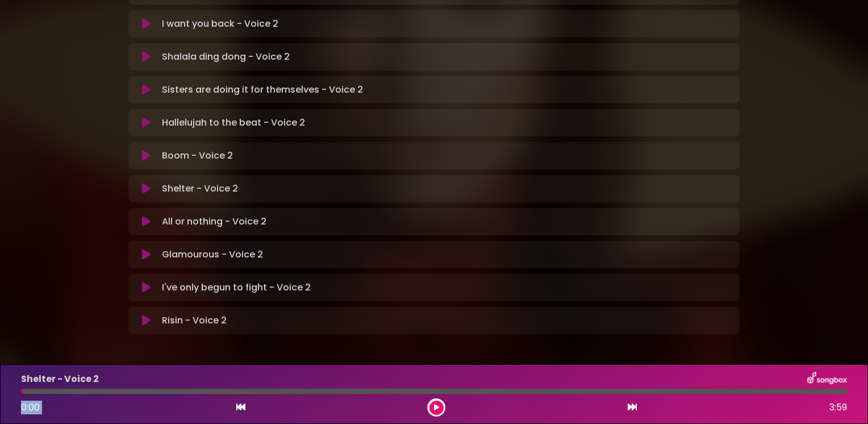 The width and height of the screenshot is (868, 424). What do you see at coordinates (213, 255) in the screenshot?
I see `p: Glamourous - Voice 2` at bounding box center [213, 255].